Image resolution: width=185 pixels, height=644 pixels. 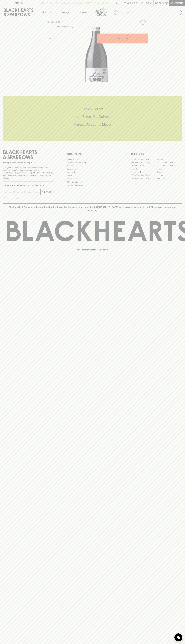 I want to click on p: Subscribe to The Blackhearts Newsletter, so click(x=29, y=185).